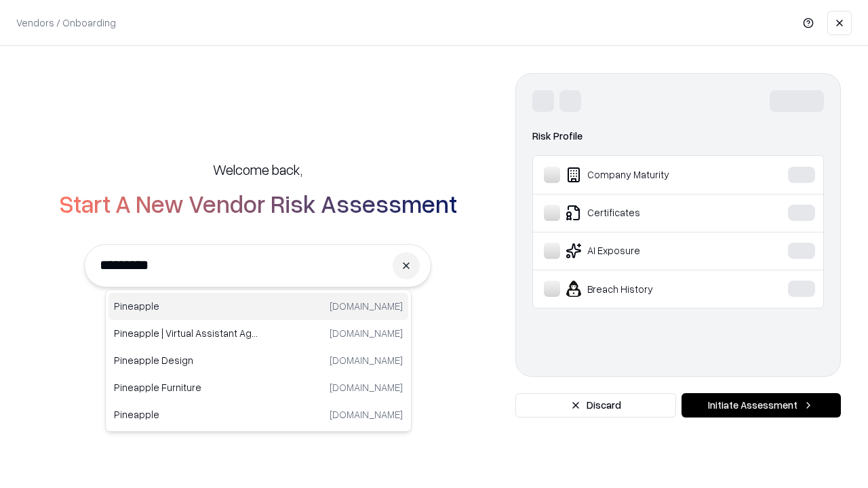 Image resolution: width=868 pixels, height=488 pixels. Describe the element at coordinates (258, 360) in the screenshot. I see `div: Suggestions` at that location.